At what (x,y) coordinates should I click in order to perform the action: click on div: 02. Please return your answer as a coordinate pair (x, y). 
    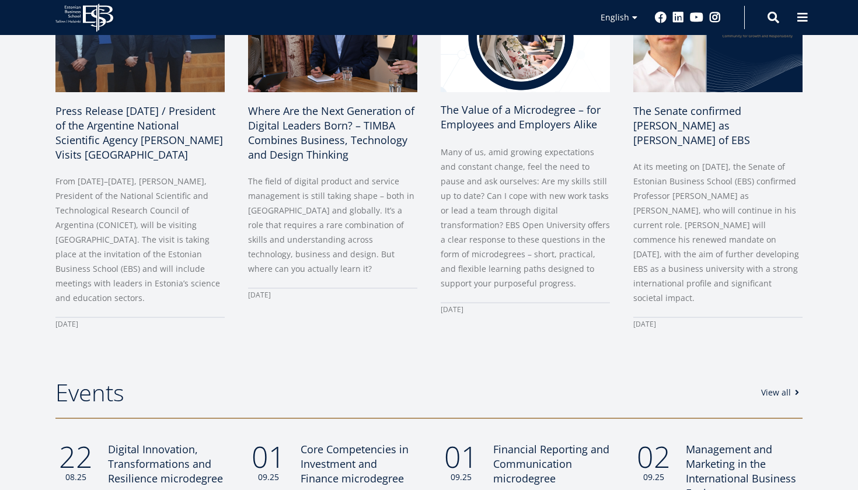
    Looking at the image, I should click on (654, 463).